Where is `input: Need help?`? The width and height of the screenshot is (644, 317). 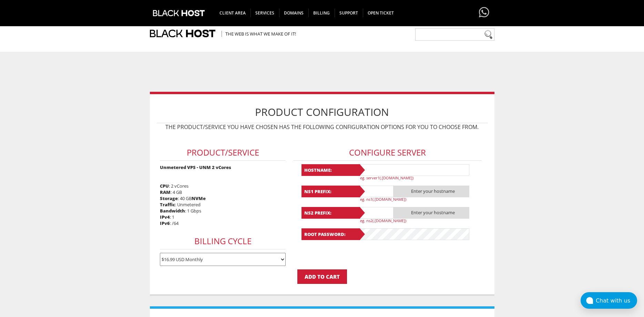 input: Need help? is located at coordinates (455, 35).